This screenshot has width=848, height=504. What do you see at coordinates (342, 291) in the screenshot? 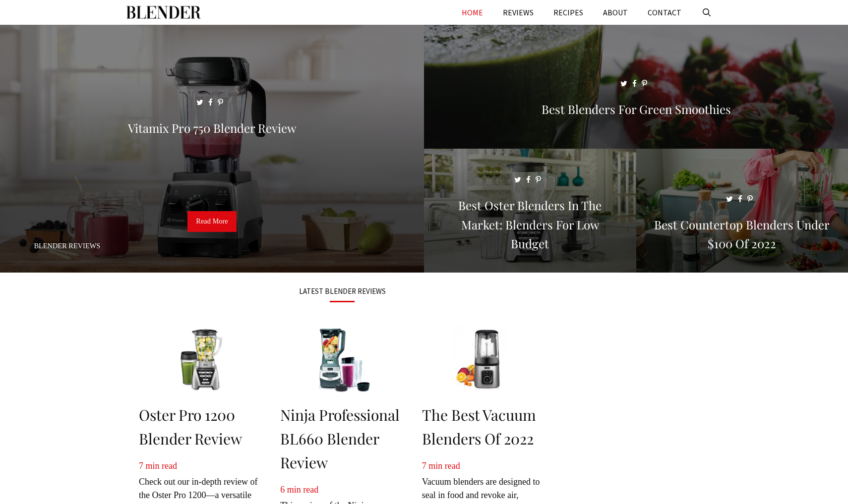
I see `h3: LATEST BLENDER REVIEWS` at bounding box center [342, 291].